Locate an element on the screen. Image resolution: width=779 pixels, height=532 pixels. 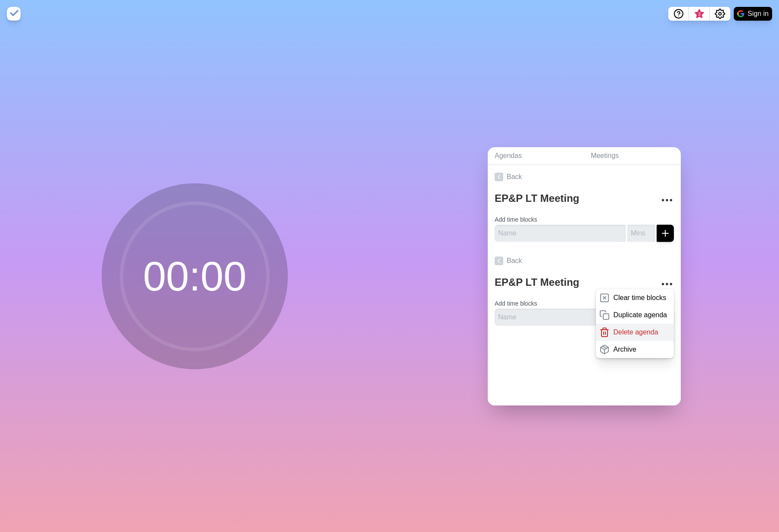
p: Clear time blocks is located at coordinates (640, 298).